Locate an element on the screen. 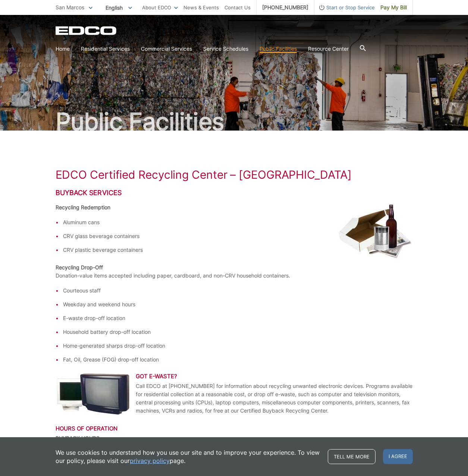  li: Weekday and weekend hours is located at coordinates (238, 304).